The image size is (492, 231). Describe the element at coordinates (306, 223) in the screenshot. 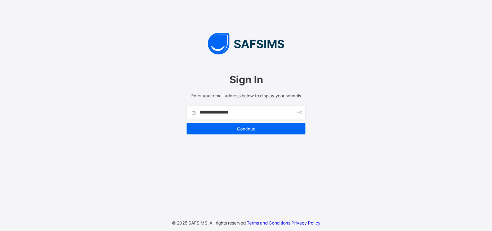

I see `a: Privacy Policy` at that location.